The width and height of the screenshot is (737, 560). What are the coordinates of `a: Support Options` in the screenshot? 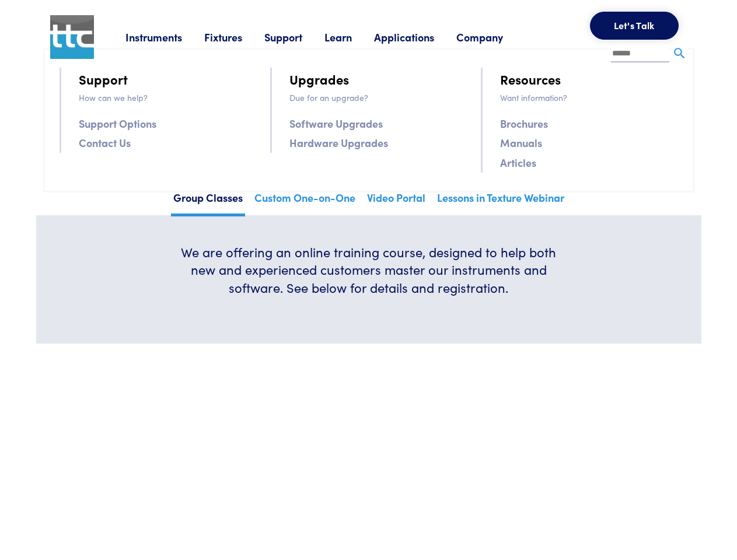 It's located at (117, 123).